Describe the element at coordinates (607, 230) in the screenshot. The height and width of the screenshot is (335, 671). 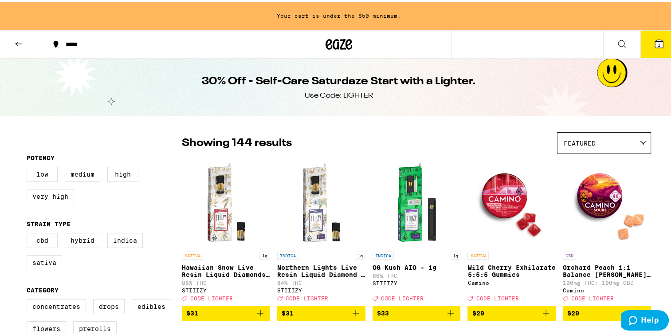
I see `a: Open page for Orchard Peach 1:1 Balance Sours Gummies from Camino` at that location.